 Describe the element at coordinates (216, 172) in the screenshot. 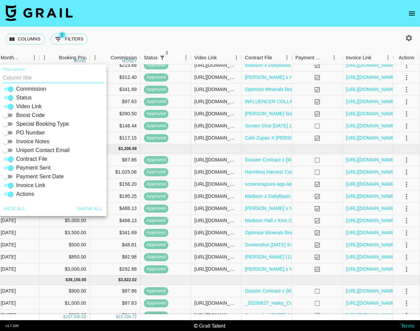

I see `div: https://www.tiktok.com/@b1gbimbo/video/7486139988606864671` at that location.